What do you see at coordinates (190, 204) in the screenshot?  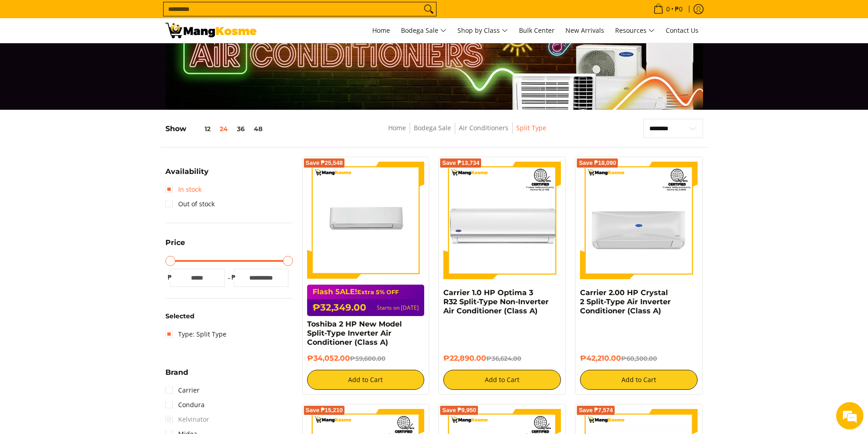 I see `a: Out of stock` at bounding box center [190, 204].